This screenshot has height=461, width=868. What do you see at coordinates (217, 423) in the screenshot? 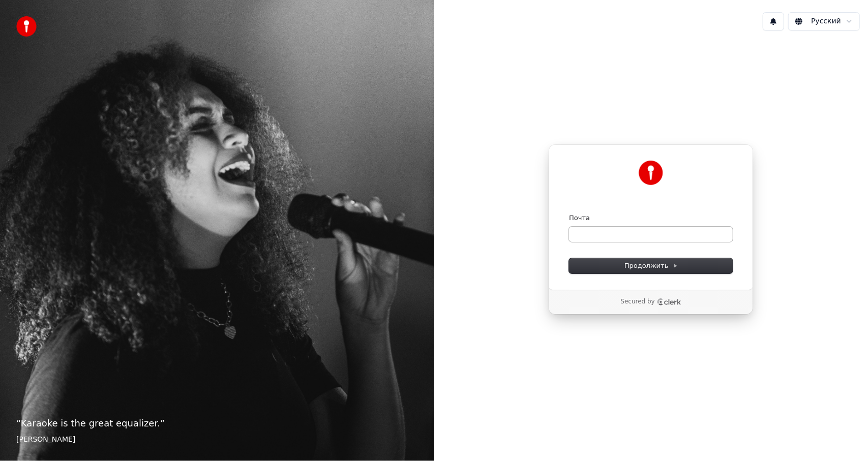
I see `p: “ Karaoke is the great equalizer. ”` at bounding box center [217, 423].